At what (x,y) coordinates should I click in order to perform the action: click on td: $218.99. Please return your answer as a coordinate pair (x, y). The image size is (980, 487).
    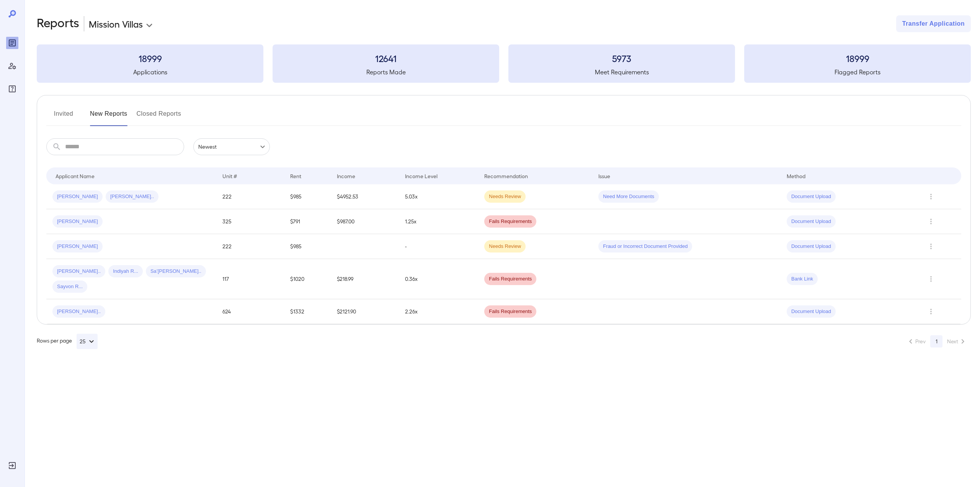
    Looking at the image, I should click on (365, 279).